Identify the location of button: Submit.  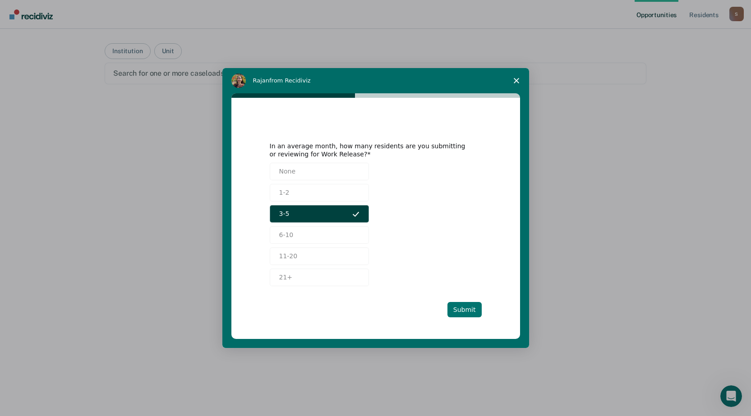
(465, 310).